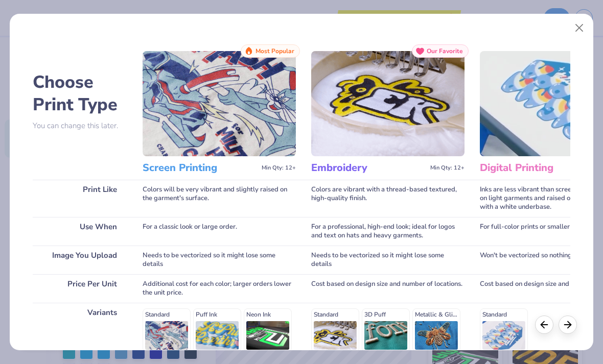 The image size is (603, 364). Describe the element at coordinates (580, 28) in the screenshot. I see `button: Close` at that location.